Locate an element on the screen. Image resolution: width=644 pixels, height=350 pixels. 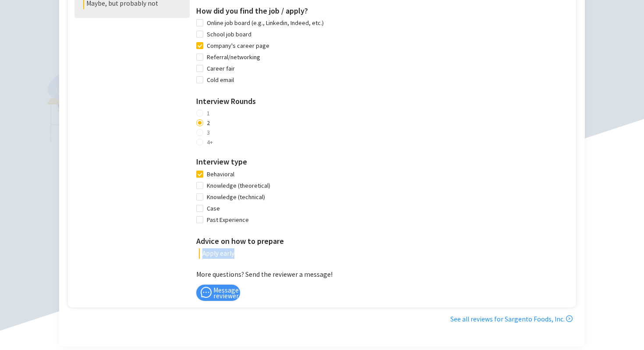
h3: Advice on how to prepare is located at coordinates (383, 241).